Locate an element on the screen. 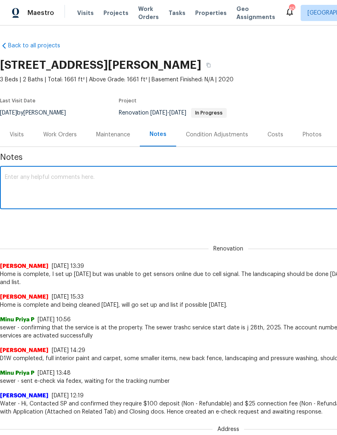  div: Condition Adjustments is located at coordinates (217, 135).